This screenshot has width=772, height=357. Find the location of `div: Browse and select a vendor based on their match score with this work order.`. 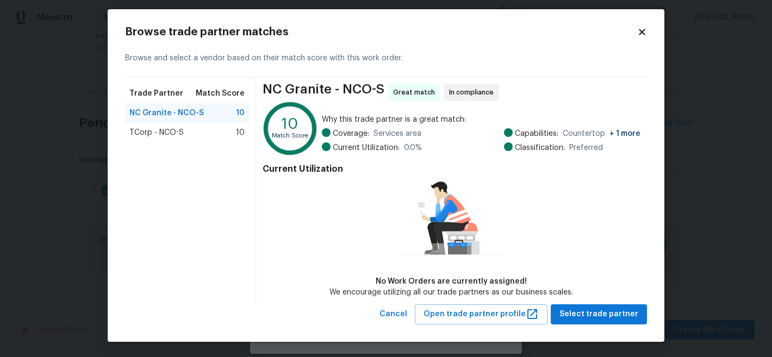

div: Browse and select a vendor based on their match score with this work order. is located at coordinates (386, 58).